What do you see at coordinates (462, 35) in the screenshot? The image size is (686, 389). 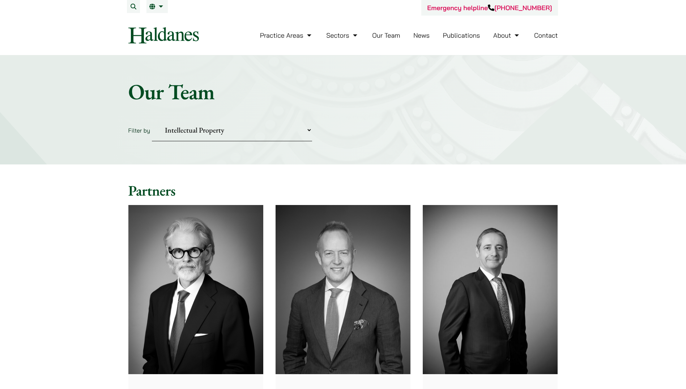 I see `a: Publications` at bounding box center [462, 35].